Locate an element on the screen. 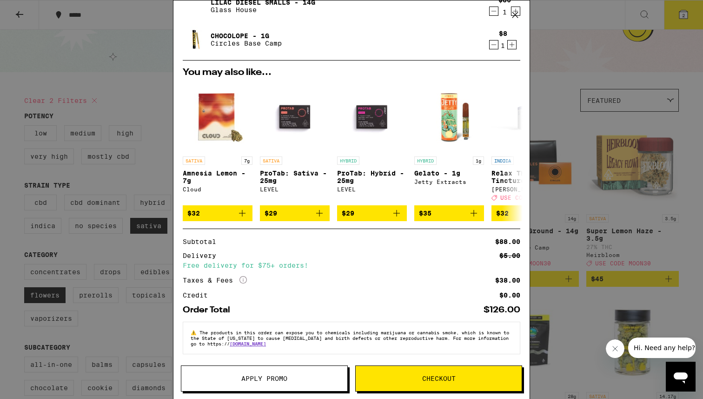 The height and width of the screenshot is (399, 703). p: Amnesia Lemon - 7g is located at coordinates (218, 177).